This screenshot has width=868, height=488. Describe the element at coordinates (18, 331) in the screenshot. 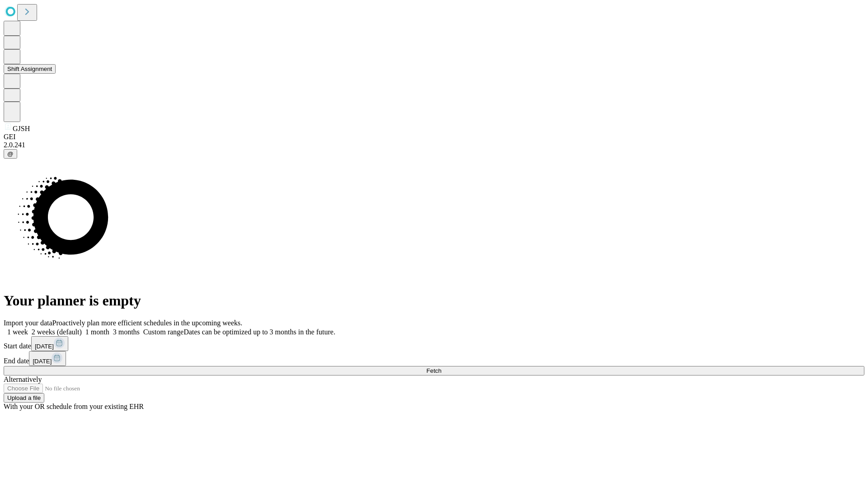

I see `span: 1 week` at that location.